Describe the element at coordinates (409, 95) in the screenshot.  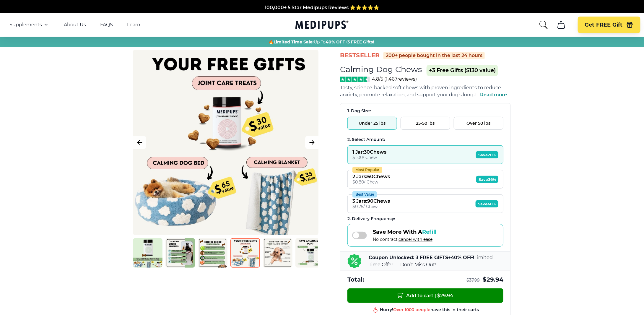
I see `span: anxiety, promote relaxation, and support your dog’s long-t` at that location.